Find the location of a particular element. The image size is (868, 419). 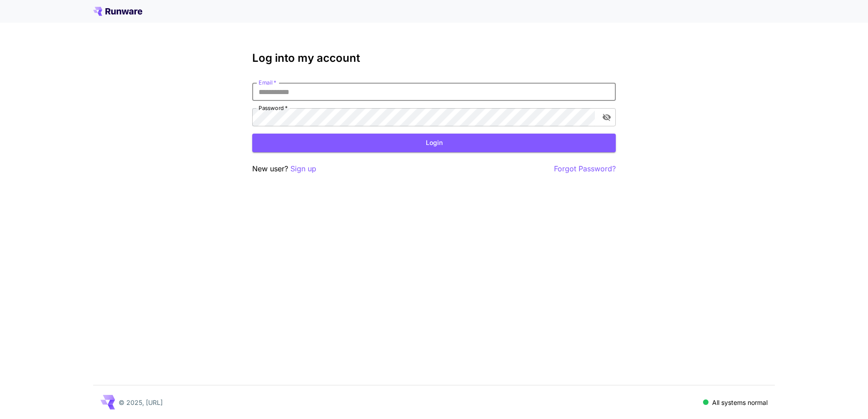

h3: Log into my account is located at coordinates (434, 58).